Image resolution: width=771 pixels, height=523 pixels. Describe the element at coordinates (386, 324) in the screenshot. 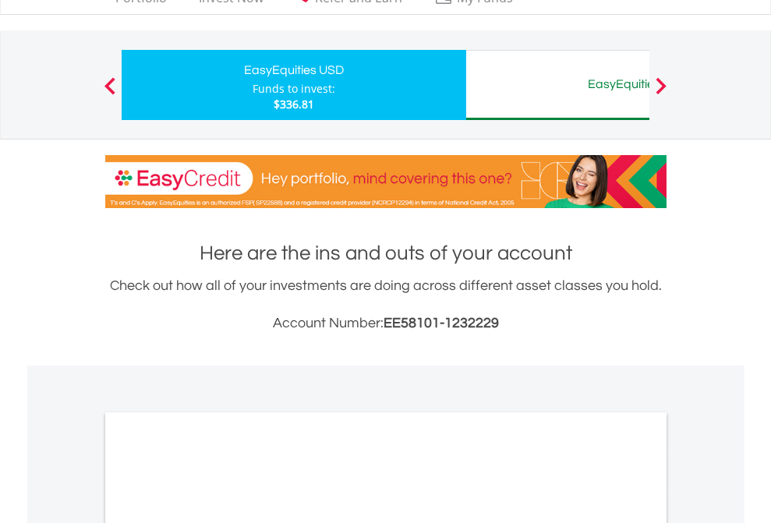

I see `h3: Account Number:` at that location.